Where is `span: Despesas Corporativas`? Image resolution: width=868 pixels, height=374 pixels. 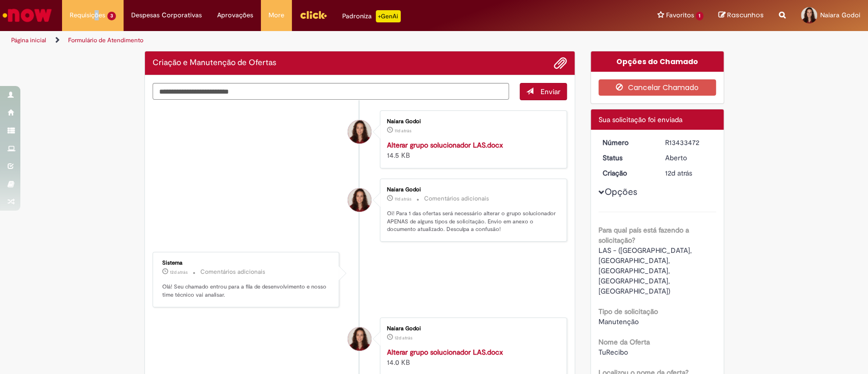 span: Despesas Corporativas is located at coordinates (166, 15).